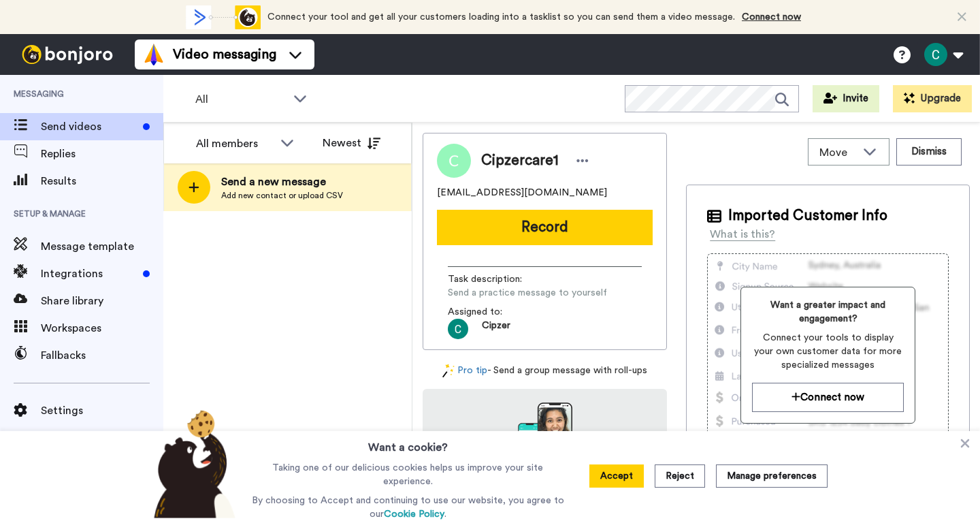 This screenshot has height=521, width=980. What do you see at coordinates (680, 476) in the screenshot?
I see `button: Reject` at bounding box center [680, 476].